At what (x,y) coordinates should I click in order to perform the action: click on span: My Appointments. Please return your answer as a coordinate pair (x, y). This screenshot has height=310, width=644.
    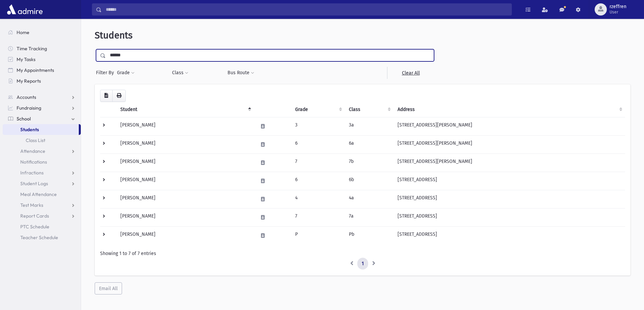
    Looking at the image, I should click on (35, 70).